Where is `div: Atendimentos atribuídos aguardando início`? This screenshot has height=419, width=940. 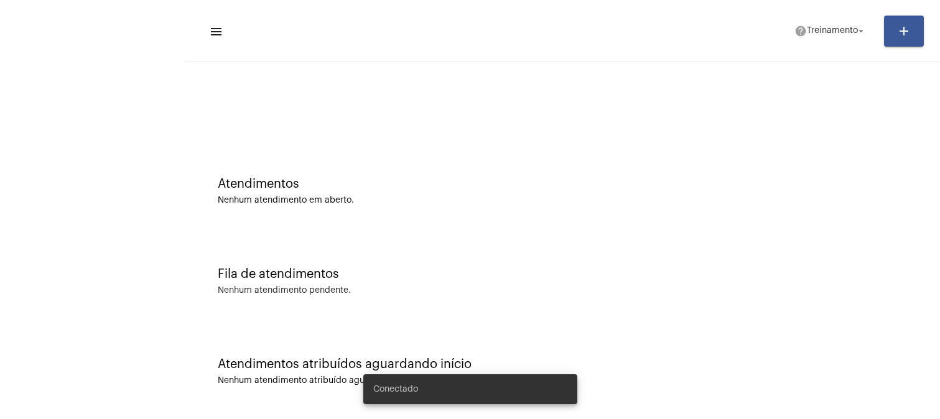 div: Atendimentos atribuídos aguardando início is located at coordinates (563, 364).